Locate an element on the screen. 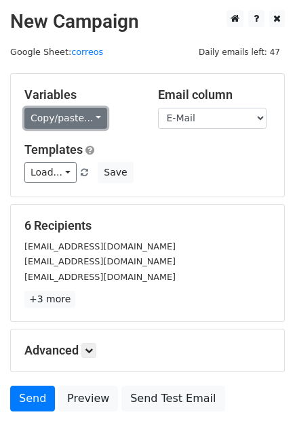 The width and height of the screenshot is (295, 444). a: Send is located at coordinates (33, 399).